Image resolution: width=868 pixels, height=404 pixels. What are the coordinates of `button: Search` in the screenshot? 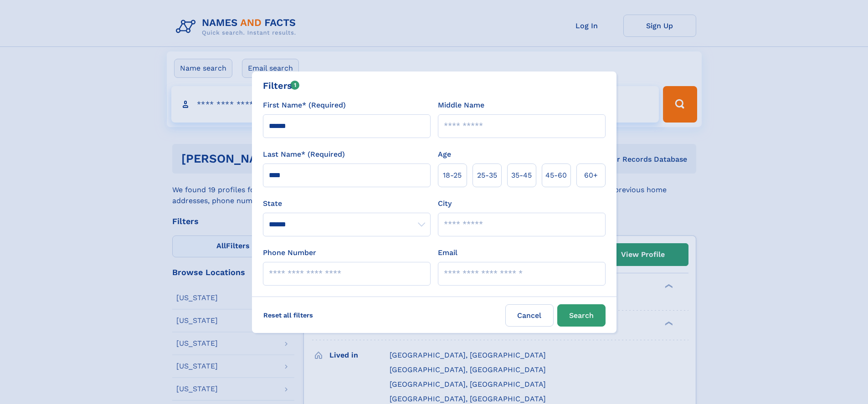 It's located at (582, 316).